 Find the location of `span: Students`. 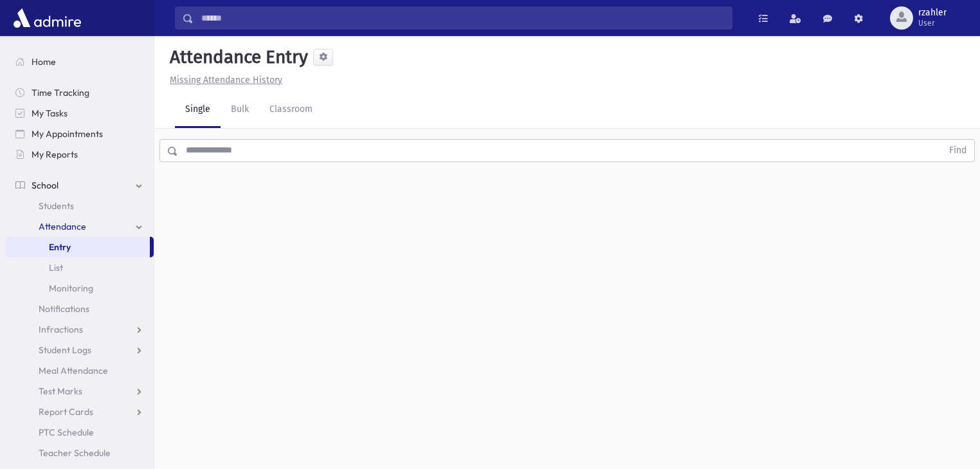

span: Students is located at coordinates (56, 206).